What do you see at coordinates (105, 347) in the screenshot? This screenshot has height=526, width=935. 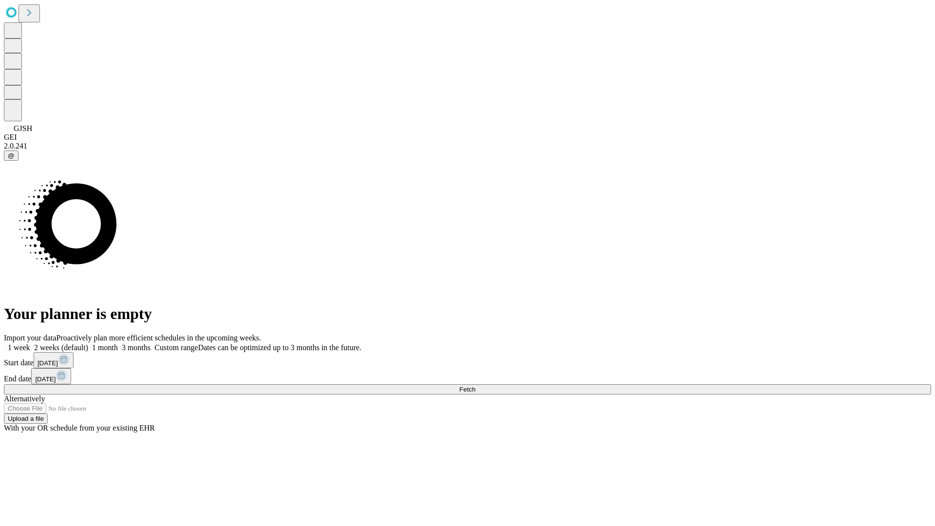 I see `span: 1 month` at bounding box center [105, 347].